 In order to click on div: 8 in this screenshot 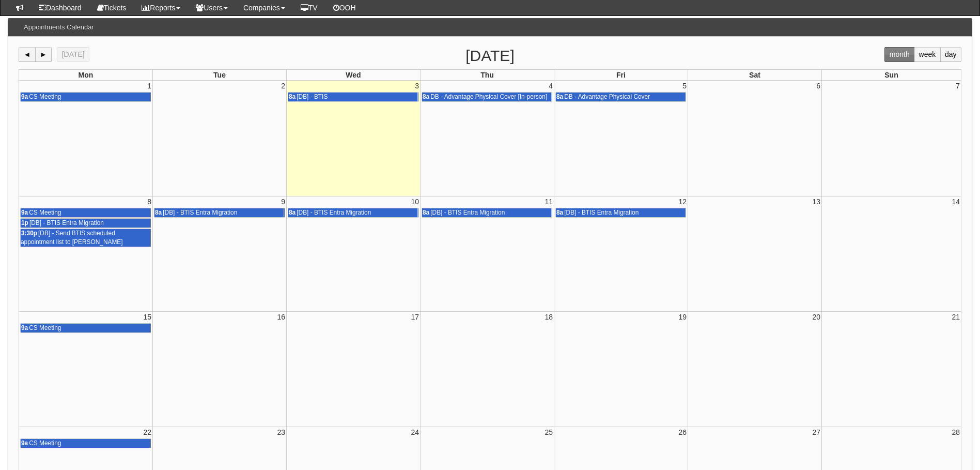, I will do `click(149, 202)`.